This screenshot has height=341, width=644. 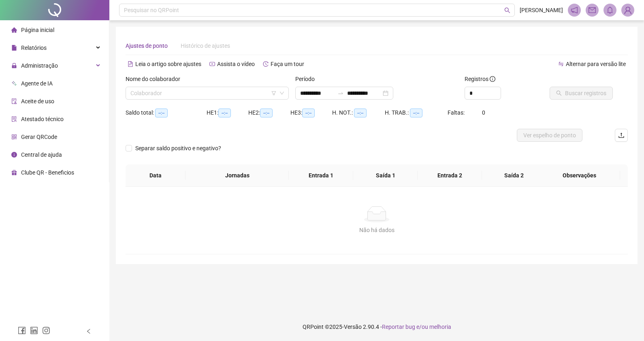 What do you see at coordinates (155, 176) in the screenshot?
I see `th: Data` at bounding box center [155, 176].